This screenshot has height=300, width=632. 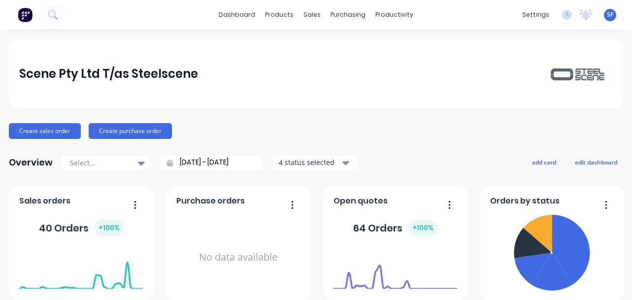 I want to click on img: Scene Pty Ltd T/as Steelscene, so click(x=578, y=73).